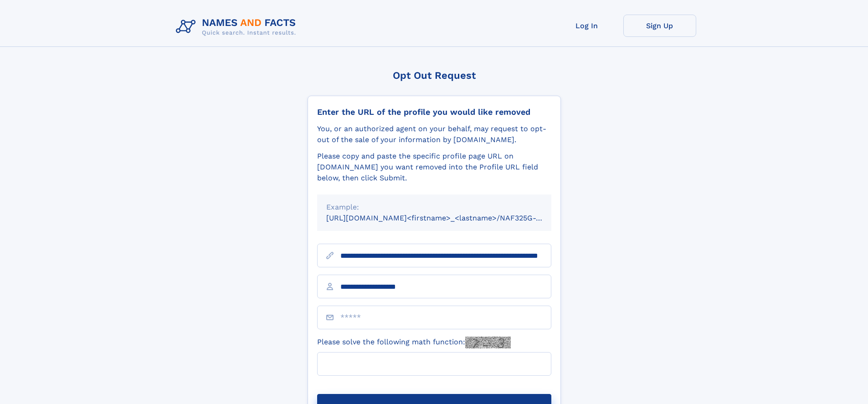 This screenshot has width=868, height=404. Describe the element at coordinates (434, 112) in the screenshot. I see `div: Enter the URL of the profile you would like removed` at that location.